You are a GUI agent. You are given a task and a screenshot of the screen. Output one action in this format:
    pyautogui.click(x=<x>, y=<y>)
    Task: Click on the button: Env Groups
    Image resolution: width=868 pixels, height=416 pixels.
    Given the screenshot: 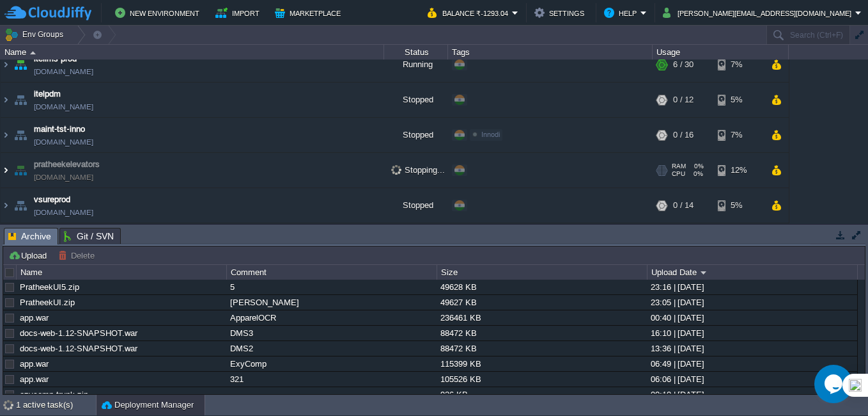 What is the action you would take?
    pyautogui.click(x=36, y=34)
    